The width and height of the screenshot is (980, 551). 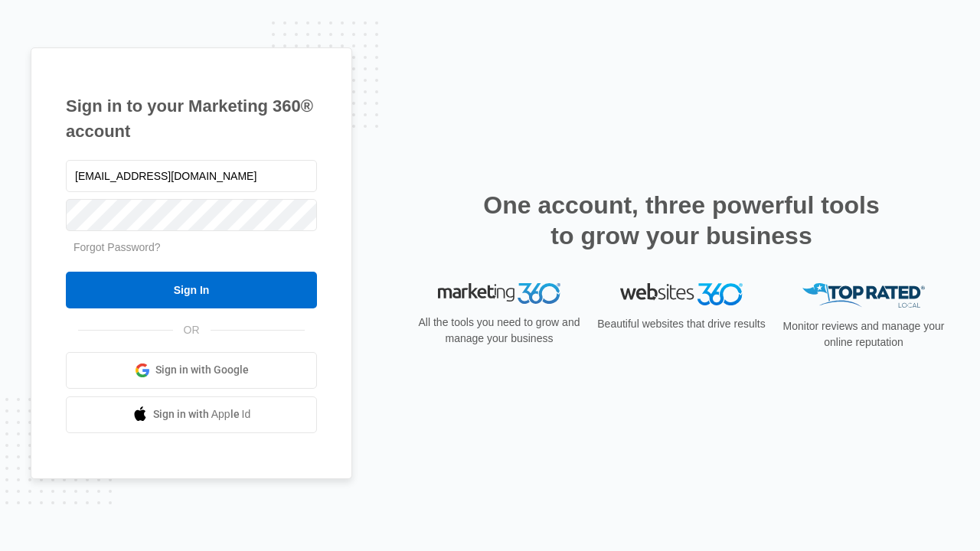 What do you see at coordinates (192, 330) in the screenshot?
I see `span: OR` at bounding box center [192, 330].